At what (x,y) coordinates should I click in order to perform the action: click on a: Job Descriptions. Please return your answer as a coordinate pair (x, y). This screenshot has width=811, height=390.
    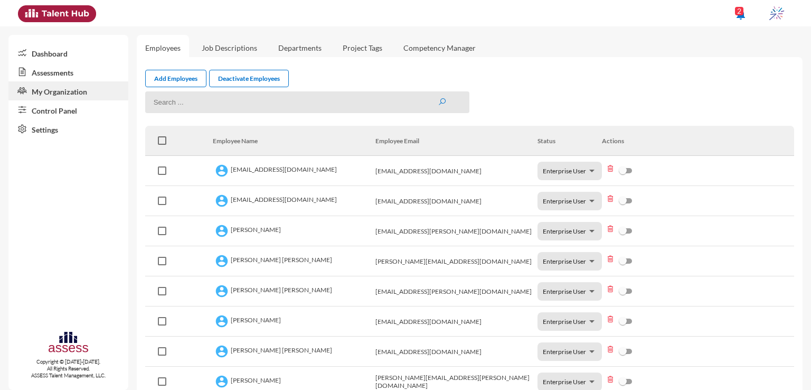
    Looking at the image, I should click on (229, 48).